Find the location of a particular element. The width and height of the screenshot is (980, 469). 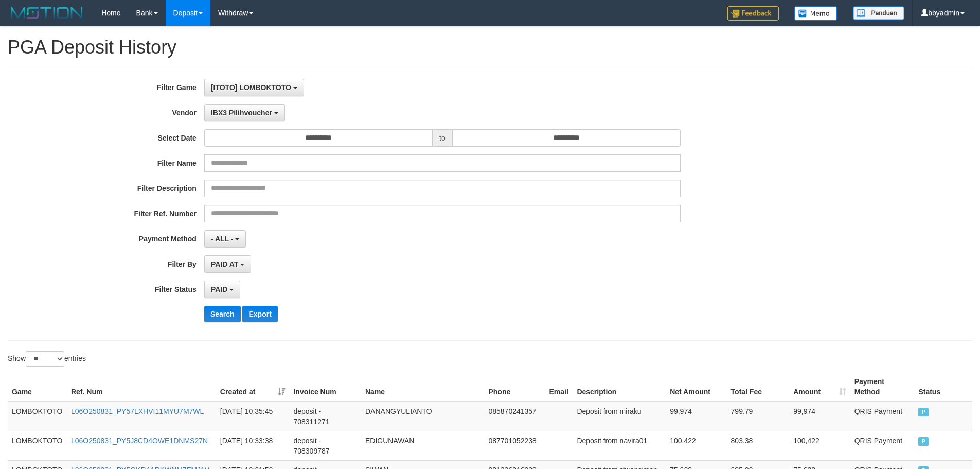

th: Ref. Num is located at coordinates (141, 386).